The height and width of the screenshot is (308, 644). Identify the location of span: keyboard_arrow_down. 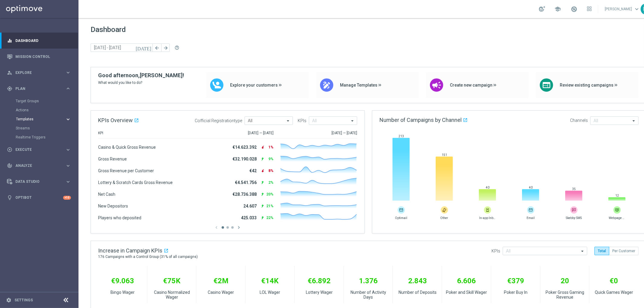
(637, 9).